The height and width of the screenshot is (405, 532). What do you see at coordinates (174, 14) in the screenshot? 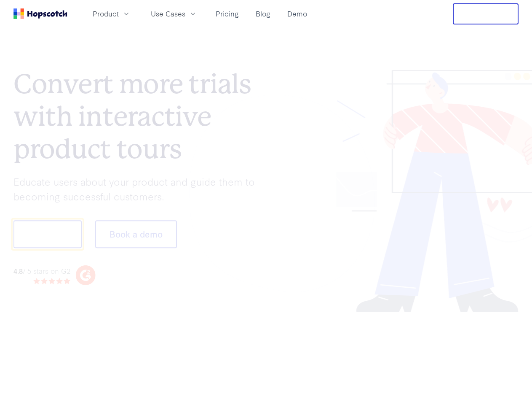
I see `button: Use Cases` at bounding box center [174, 14].